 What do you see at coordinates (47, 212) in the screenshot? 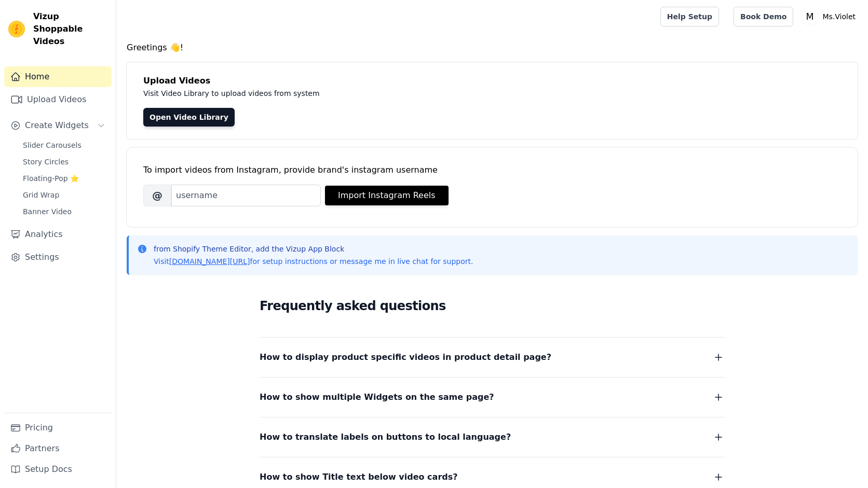
I see `span: Banner Video` at bounding box center [47, 212].